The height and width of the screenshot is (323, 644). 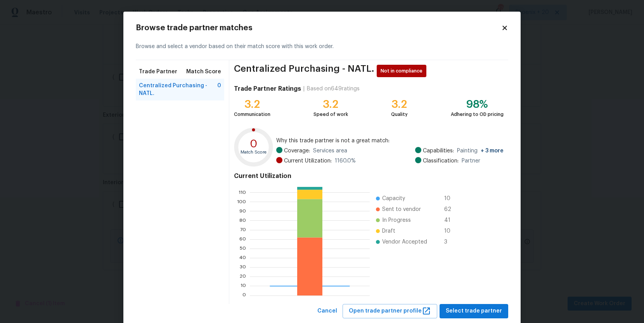 I want to click on span: Sent to vendor, so click(x=401, y=210).